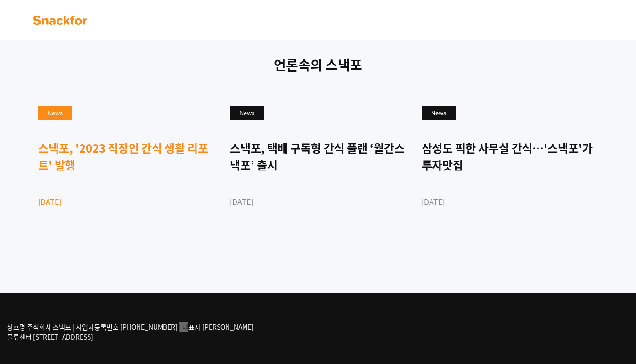  I want to click on p: 언론속의 스낵포, so click(318, 65).